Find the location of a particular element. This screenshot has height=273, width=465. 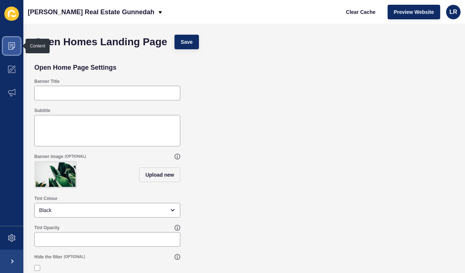

span: LR is located at coordinates (453, 12).